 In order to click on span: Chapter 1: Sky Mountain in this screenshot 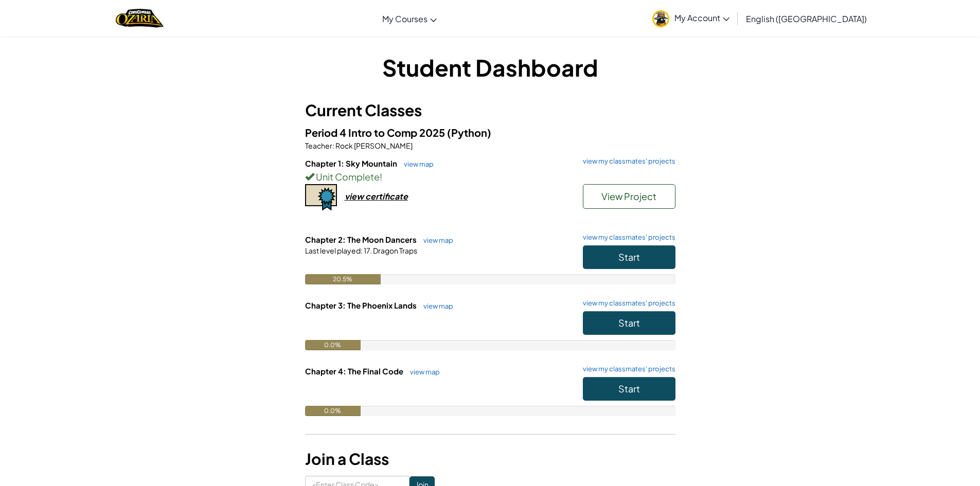, I will do `click(352, 163)`.